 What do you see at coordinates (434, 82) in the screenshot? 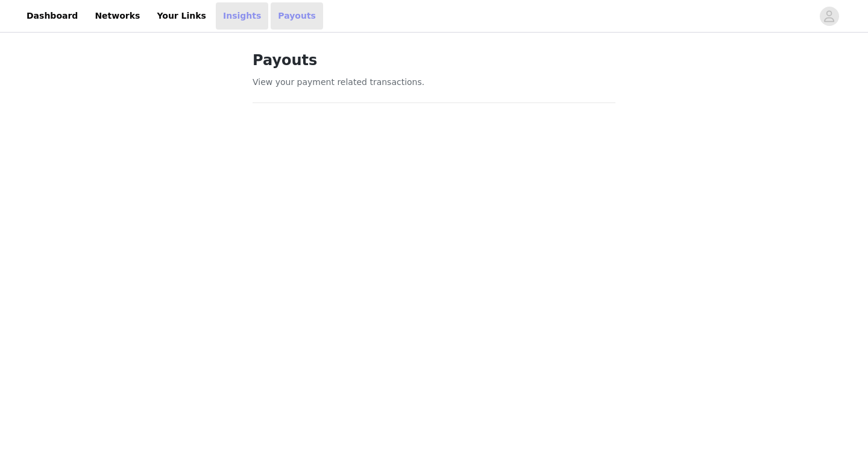
I see `p: View your payment related transactions.` at bounding box center [434, 82].